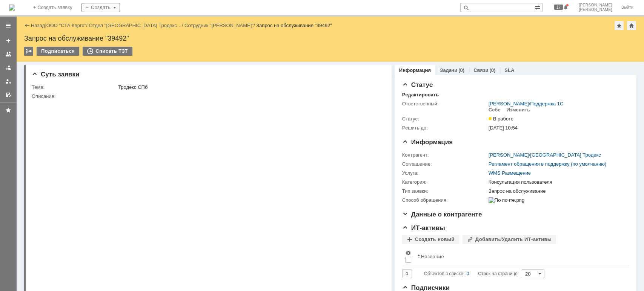 This screenshot has height=291, width=644. I want to click on span: В работе, so click(501, 118).